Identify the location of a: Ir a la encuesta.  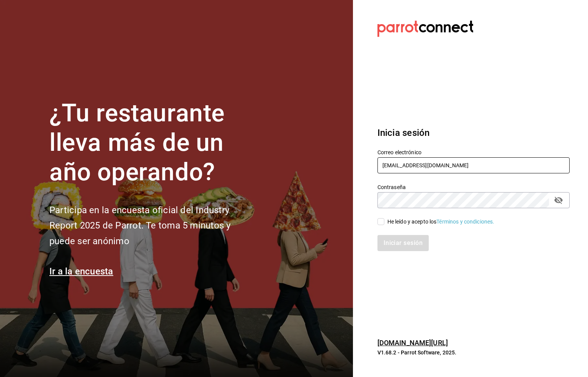
(81, 271).